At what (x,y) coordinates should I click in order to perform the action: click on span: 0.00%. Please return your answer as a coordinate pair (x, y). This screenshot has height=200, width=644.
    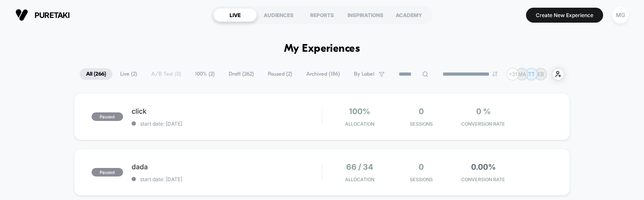
    Looking at the image, I should click on (483, 166).